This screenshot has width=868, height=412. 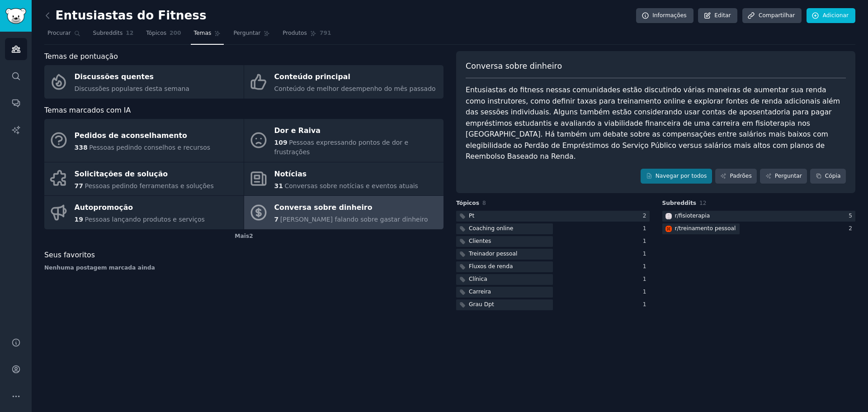 I want to click on a: Dor e Raiva109Pessoas expressando pontos de dor e frustrações, so click(x=343, y=140).